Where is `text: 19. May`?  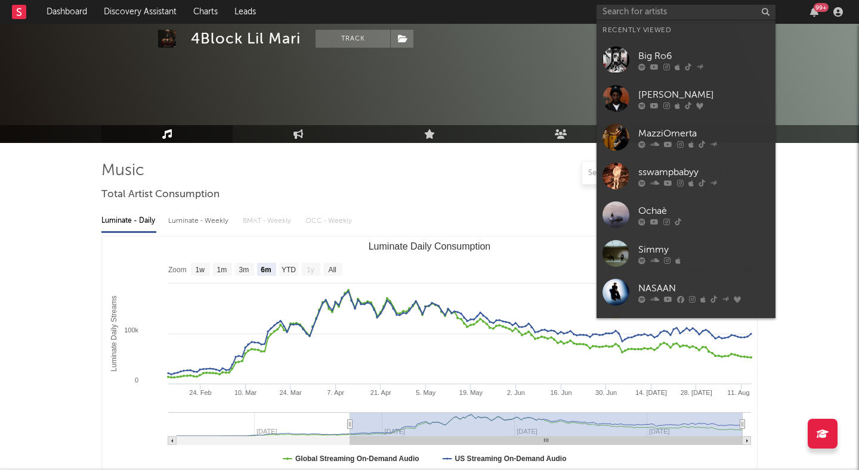
text: 19. May is located at coordinates (471, 393).